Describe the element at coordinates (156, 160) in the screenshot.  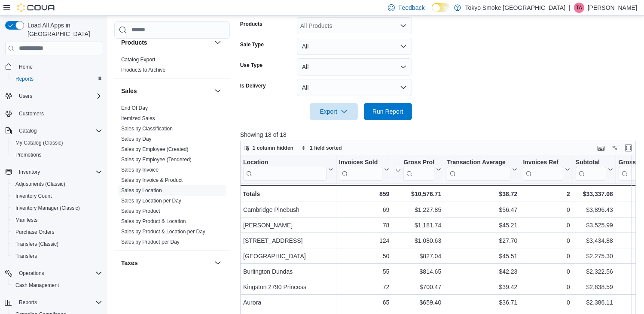
I see `span: Sales by Employee (Tendered)` at that location.